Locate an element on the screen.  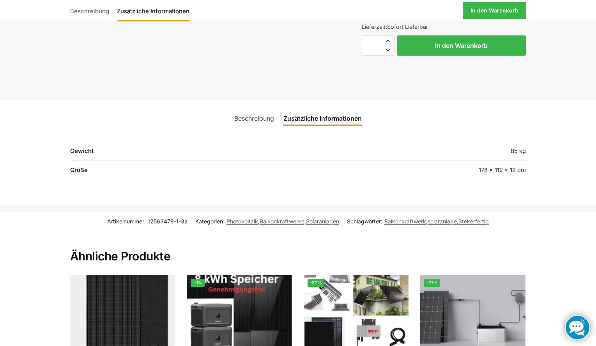
a: Balkonkraftwerk is located at coordinates (405, 221).